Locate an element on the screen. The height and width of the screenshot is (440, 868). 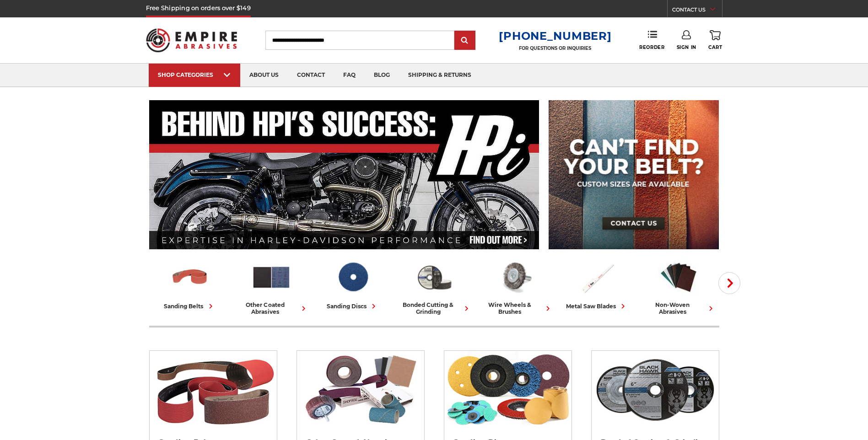
a: sanding discs is located at coordinates (353, 284).